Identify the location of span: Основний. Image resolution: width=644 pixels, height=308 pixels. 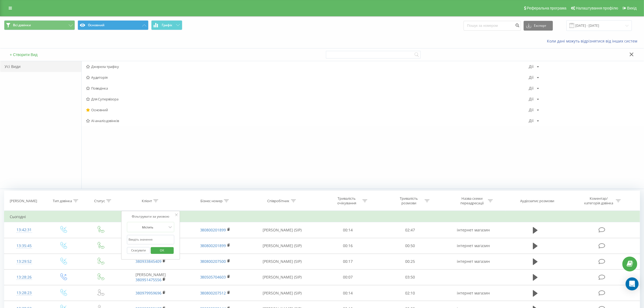
(307, 110).